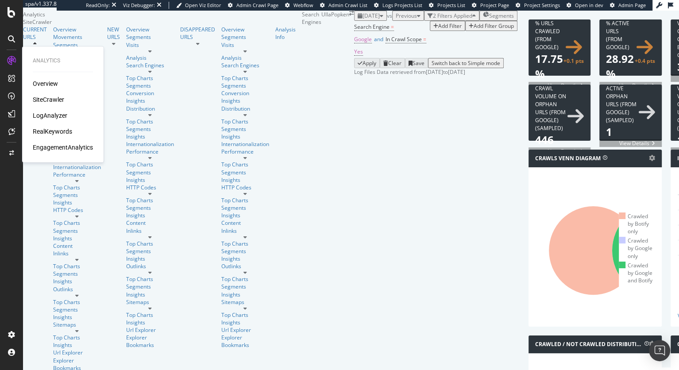  I want to click on span: In Crawl Scope, so click(403, 39).